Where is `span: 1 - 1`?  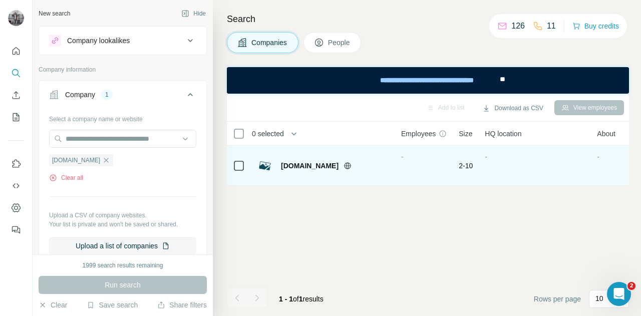
span: 1 - 1 is located at coordinates (286, 299).